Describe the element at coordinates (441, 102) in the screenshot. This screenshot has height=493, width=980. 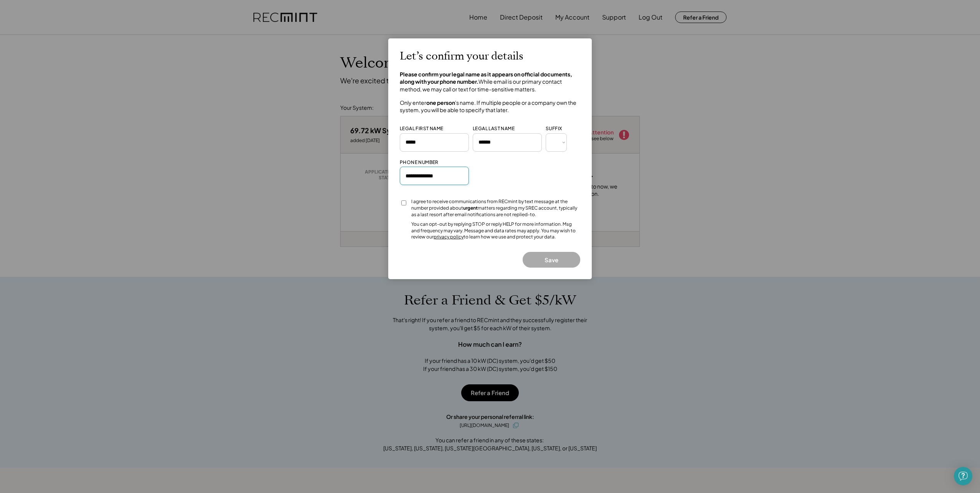
I see `strong: one person` at that location.